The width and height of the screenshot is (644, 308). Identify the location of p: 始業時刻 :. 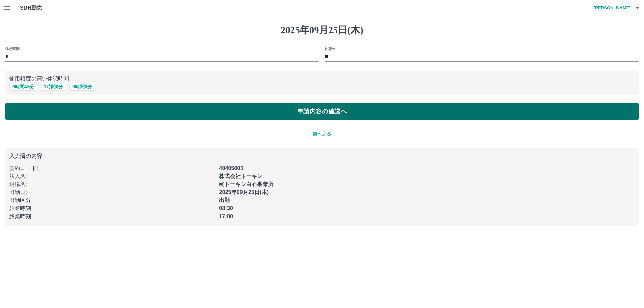
(112, 208).